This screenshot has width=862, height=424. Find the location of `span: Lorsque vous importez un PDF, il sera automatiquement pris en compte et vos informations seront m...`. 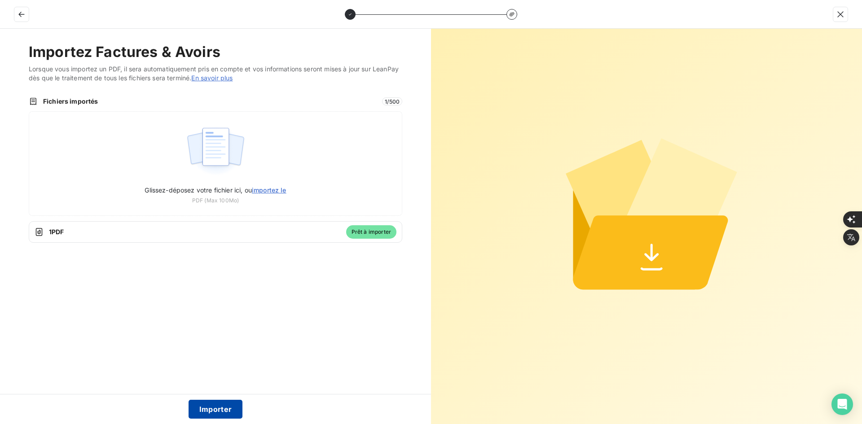

span: Lorsque vous importez un PDF, il sera automatiquement pris en compte et vos informations seront m... is located at coordinates (216, 74).